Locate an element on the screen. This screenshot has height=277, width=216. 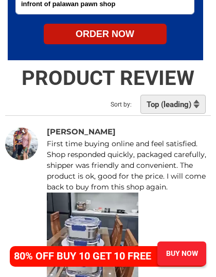
h4: 80% OFF BUY 10 GET 10 FREE is located at coordinates (88, 256).